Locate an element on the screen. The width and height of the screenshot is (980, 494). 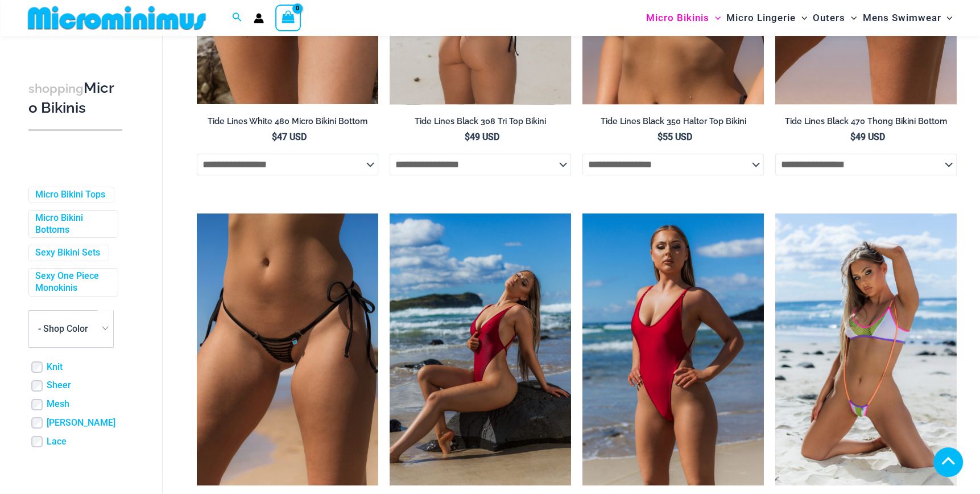
h2: Tide Lines White 480 Micro Bikini Bottom is located at coordinates (287, 121).